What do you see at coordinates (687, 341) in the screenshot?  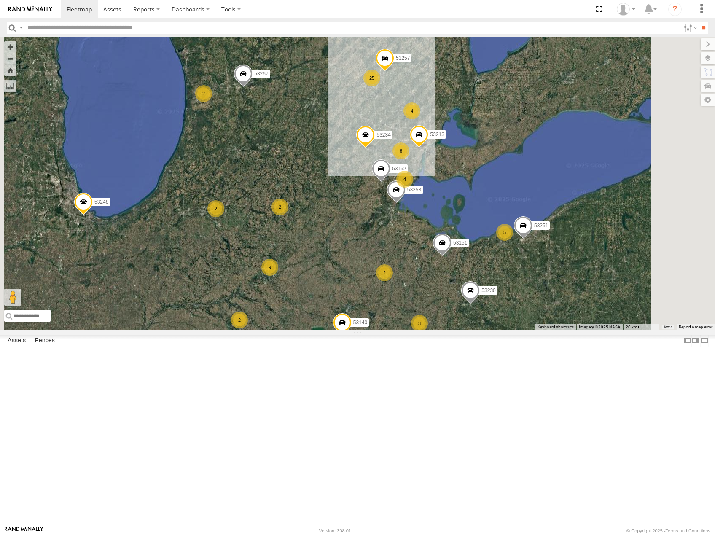 I see `label: Dock Summary Table to the Left` at bounding box center [687, 341].